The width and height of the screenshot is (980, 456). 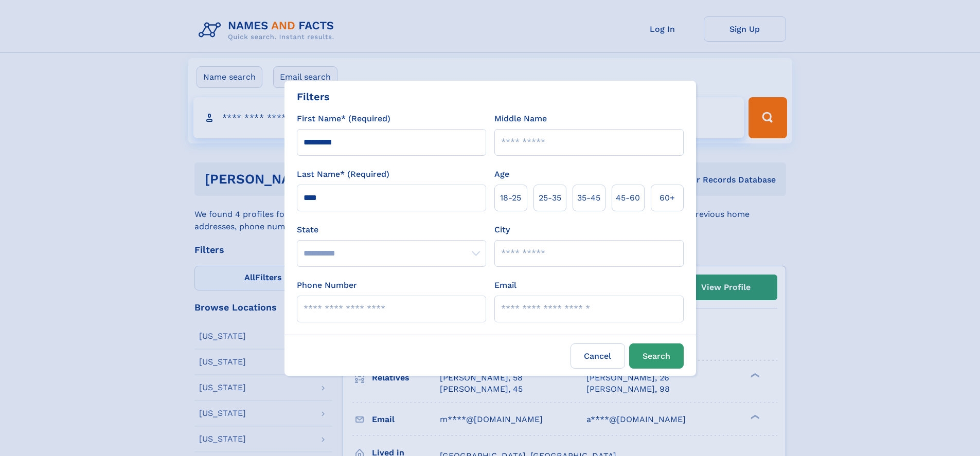 I want to click on label: City, so click(x=502, y=230).